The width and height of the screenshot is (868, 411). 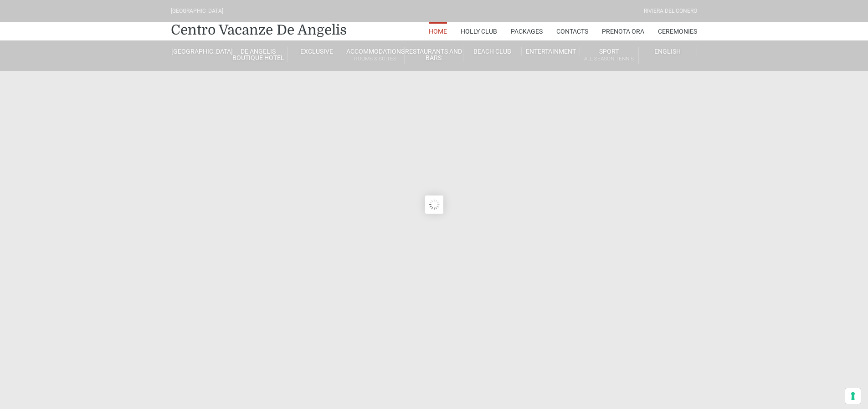 I want to click on span: English, so click(x=668, y=51).